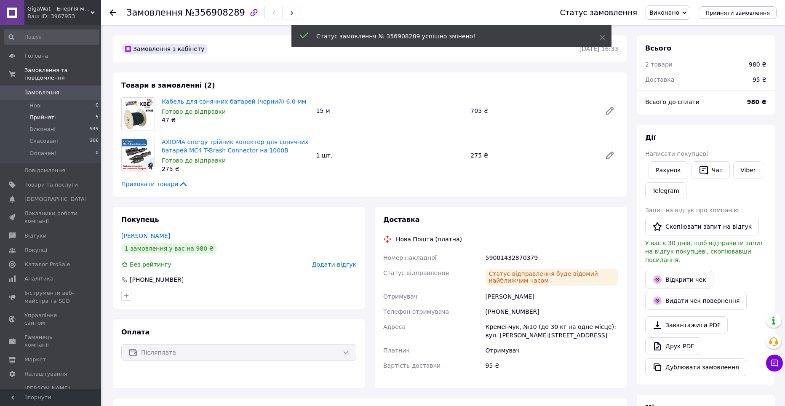  I want to click on span: У вас є 30 днів, щоб відправити запит на відгук покупцеві, скопіювавши посилання., so click(704, 252).